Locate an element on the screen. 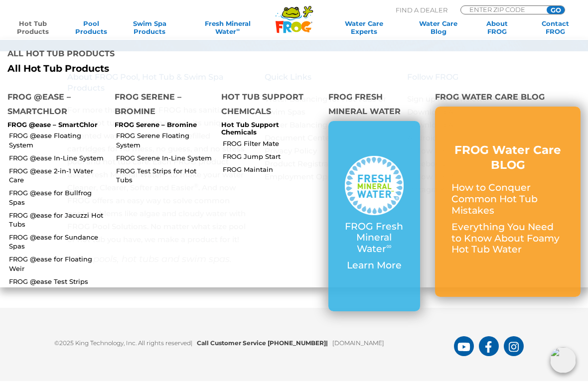 The width and height of the screenshot is (588, 385). h4: FROG Fresh Mineral Water is located at coordinates (375, 105).